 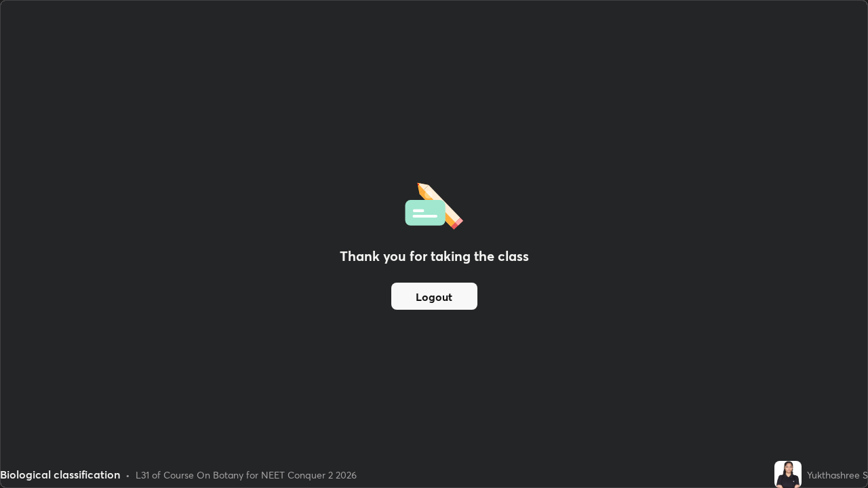 What do you see at coordinates (434, 296) in the screenshot?
I see `button: Logout` at bounding box center [434, 296].